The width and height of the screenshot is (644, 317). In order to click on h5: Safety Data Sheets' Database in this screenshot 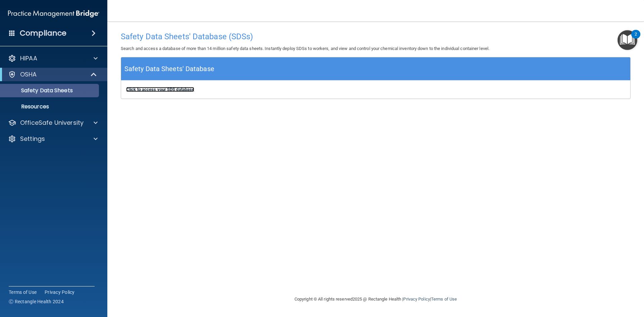, I will do `click(170, 69)`.